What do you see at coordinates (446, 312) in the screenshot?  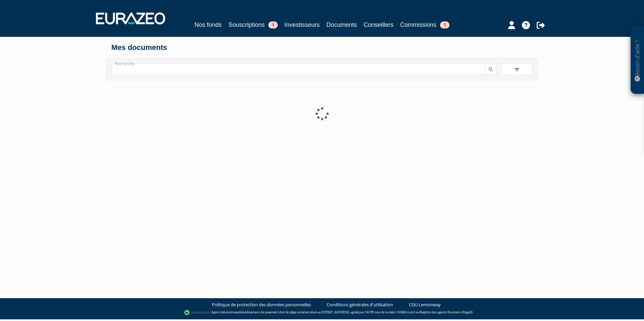 I see `a: Registre des agents financiers (Regafi)` at bounding box center [446, 312].